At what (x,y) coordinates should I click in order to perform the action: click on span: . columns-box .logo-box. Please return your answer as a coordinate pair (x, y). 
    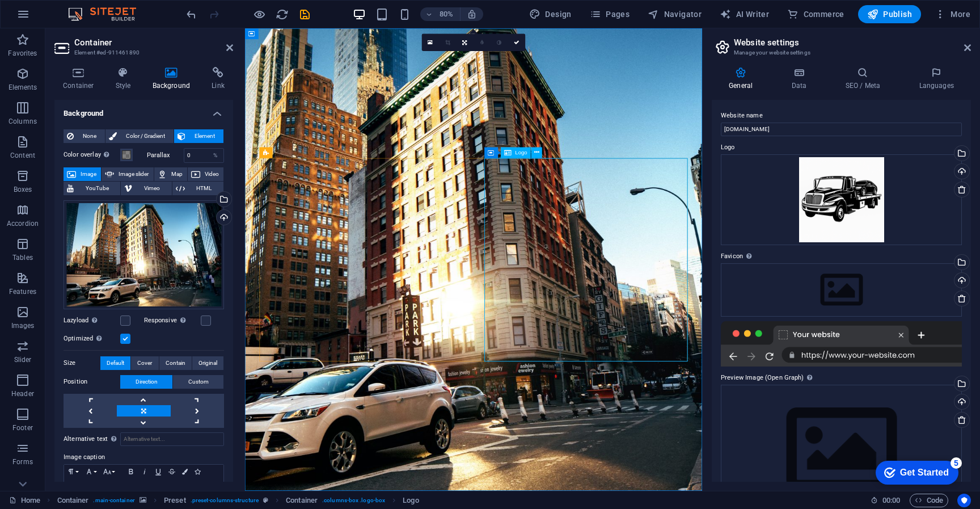
    Looking at the image, I should click on (354, 500).